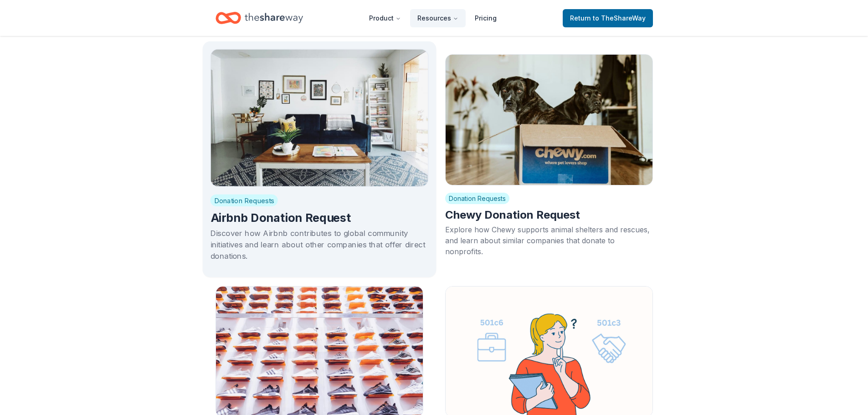 The width and height of the screenshot is (868, 415). Describe the element at coordinates (319, 159) in the screenshot. I see `a: Cover photo for blog postDonation RequestsAirbnb Donation RequestDiscover how Airbnb contributes ...` at that location.